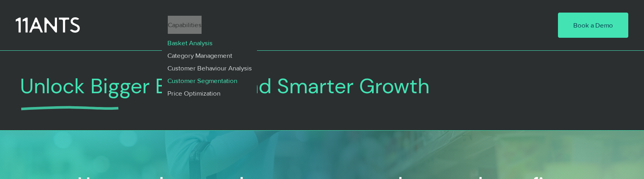 The image size is (644, 179). What do you see at coordinates (209, 68) in the screenshot?
I see `a: Customer Behaviour Analysis` at bounding box center [209, 68].